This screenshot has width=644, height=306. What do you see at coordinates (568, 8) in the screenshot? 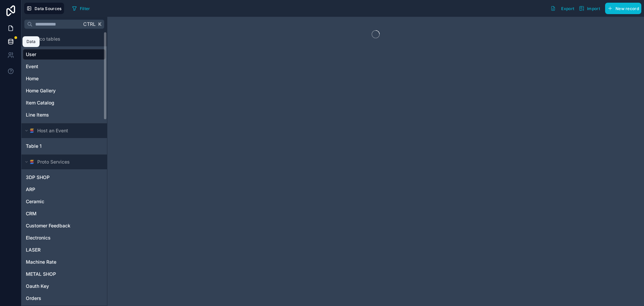
I see `span: Export` at bounding box center [568, 8].